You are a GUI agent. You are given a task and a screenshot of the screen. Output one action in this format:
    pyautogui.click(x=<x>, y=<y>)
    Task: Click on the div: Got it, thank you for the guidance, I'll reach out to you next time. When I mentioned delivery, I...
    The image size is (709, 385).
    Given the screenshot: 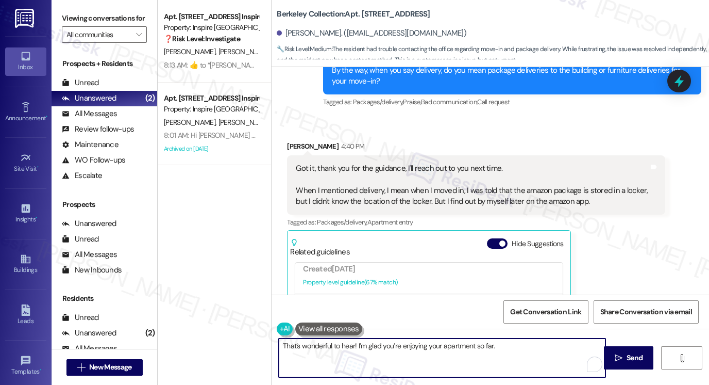 What is the action you would take?
    pyautogui.click(x=472, y=185)
    